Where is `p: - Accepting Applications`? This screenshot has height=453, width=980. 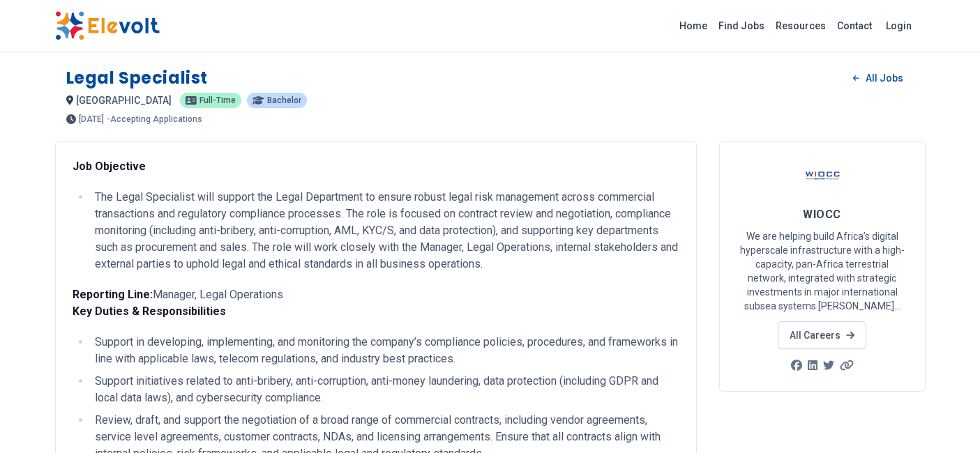 p: - Accepting Applications is located at coordinates (154, 120).